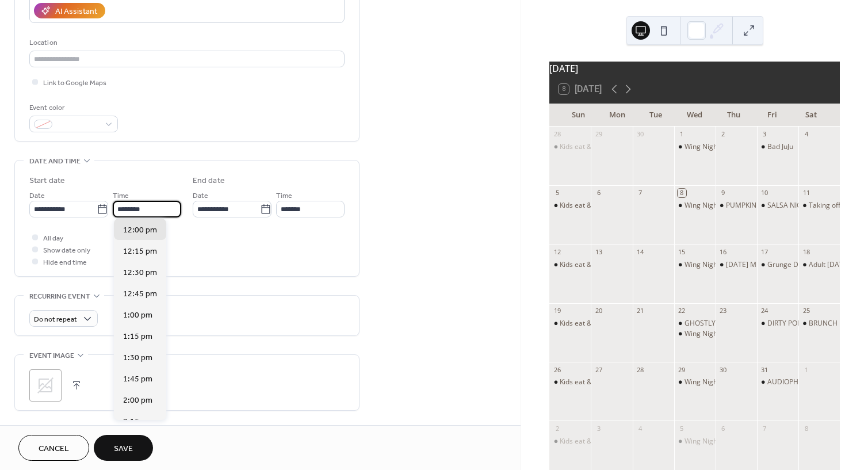 Image resolution: width=868 pixels, height=470 pixels. Describe the element at coordinates (578, 115) in the screenshot. I see `div: Sun` at that location.